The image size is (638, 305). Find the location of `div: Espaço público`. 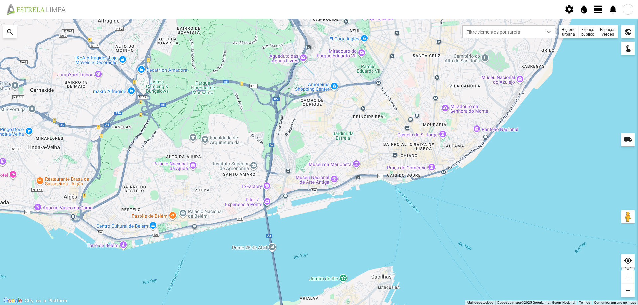

div: Espaço público is located at coordinates (588, 32).